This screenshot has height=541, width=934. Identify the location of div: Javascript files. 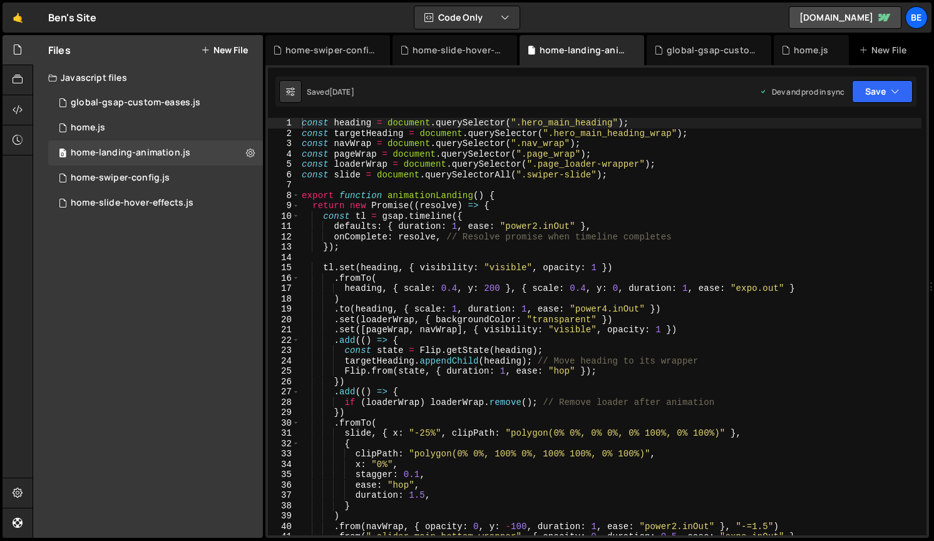
(148, 78).